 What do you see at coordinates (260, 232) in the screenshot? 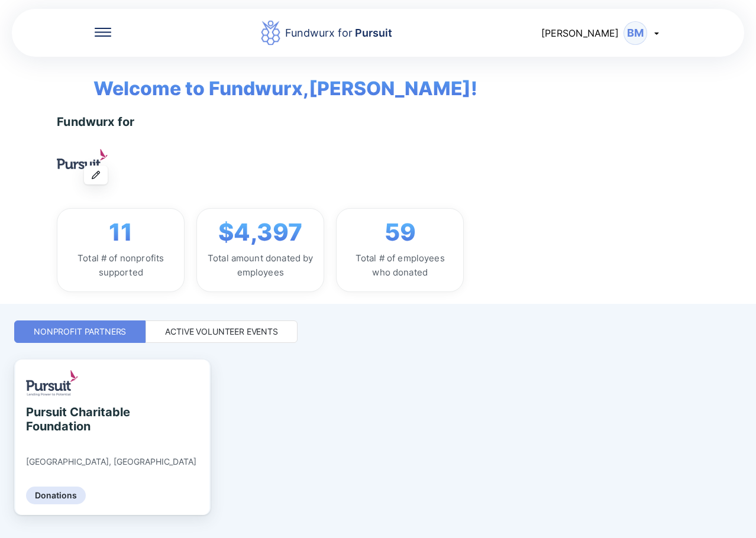
I see `span: $4,397` at bounding box center [260, 232].